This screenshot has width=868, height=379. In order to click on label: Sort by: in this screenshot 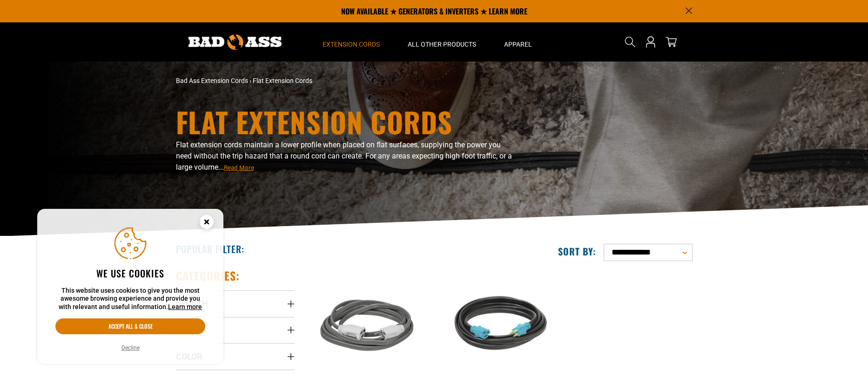, I will do `click(577, 251)`.